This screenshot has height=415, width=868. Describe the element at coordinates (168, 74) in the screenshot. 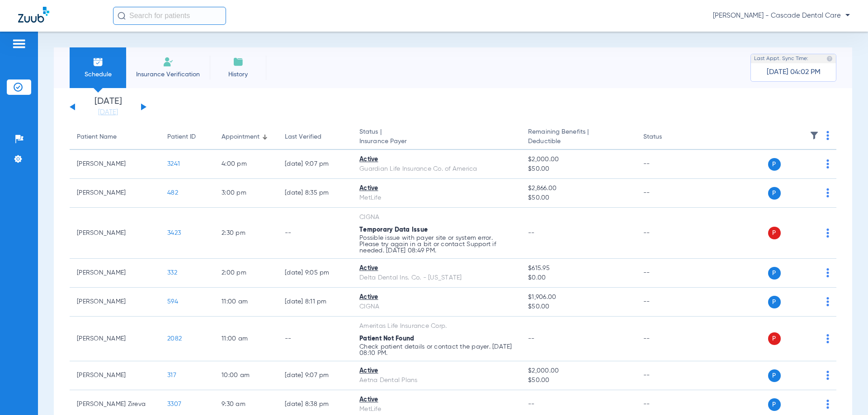

I see `span: Insurance Verification` at that location.